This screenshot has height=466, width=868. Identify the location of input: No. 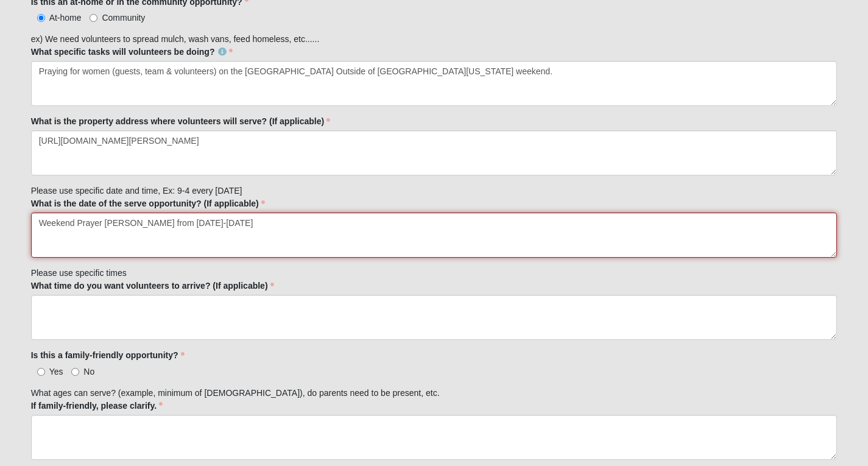
(75, 372).